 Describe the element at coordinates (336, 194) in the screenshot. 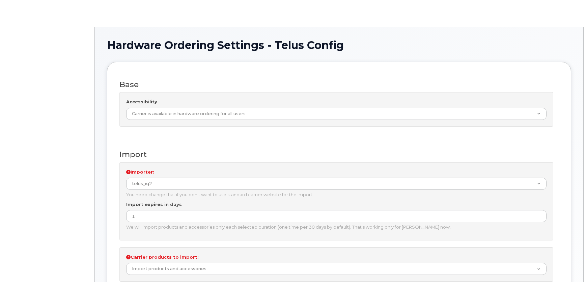

I see `div: You need change that if you don't want to use standard carrier website for the import.` at that location.